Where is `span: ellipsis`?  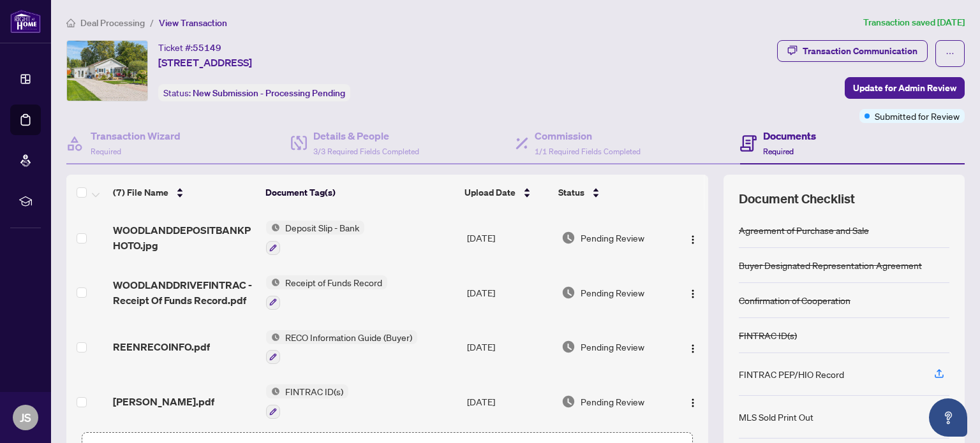 span: ellipsis is located at coordinates (950, 53).